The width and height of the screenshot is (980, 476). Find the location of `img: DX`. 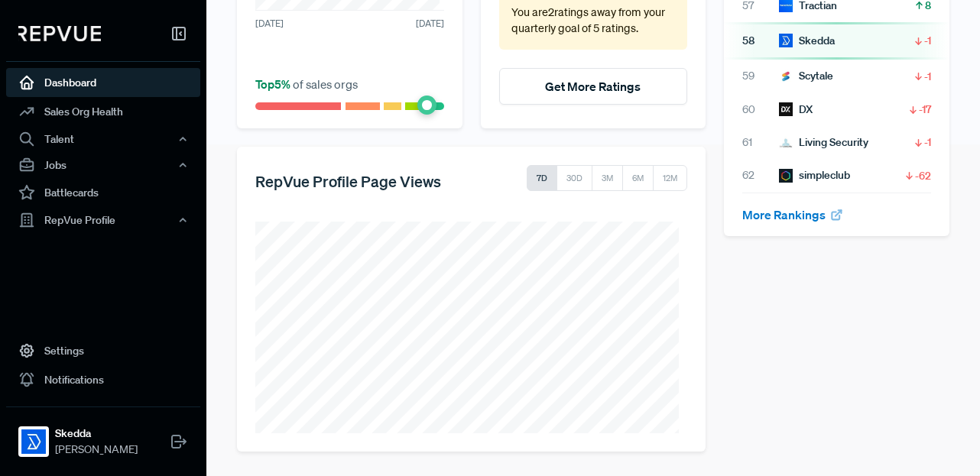

img: DX is located at coordinates (786, 109).